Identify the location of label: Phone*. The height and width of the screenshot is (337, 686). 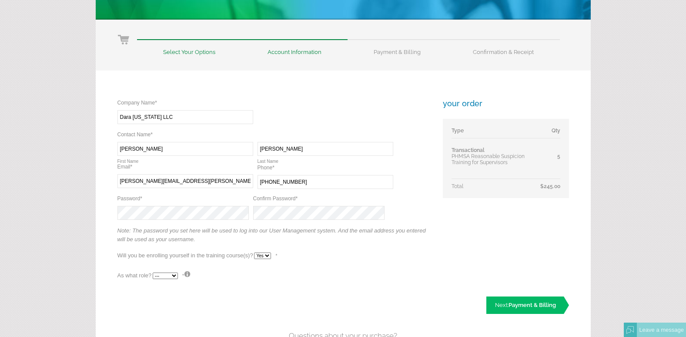
(266, 167).